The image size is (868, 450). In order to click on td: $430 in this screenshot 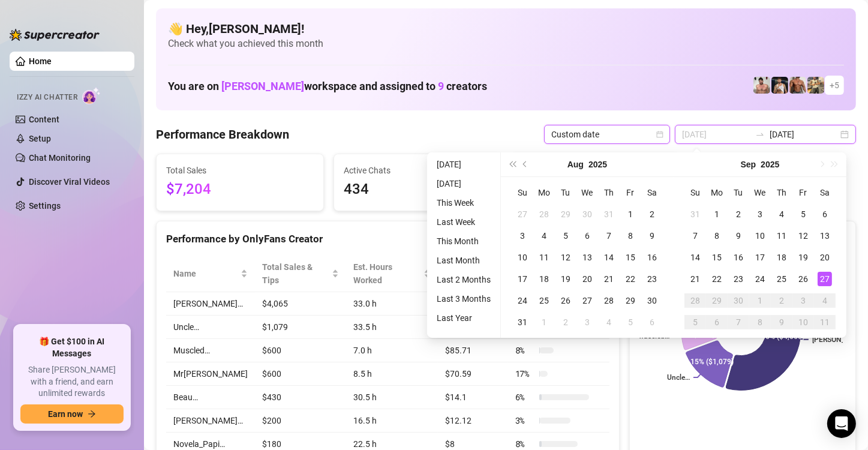, I will do `click(300, 398)`.